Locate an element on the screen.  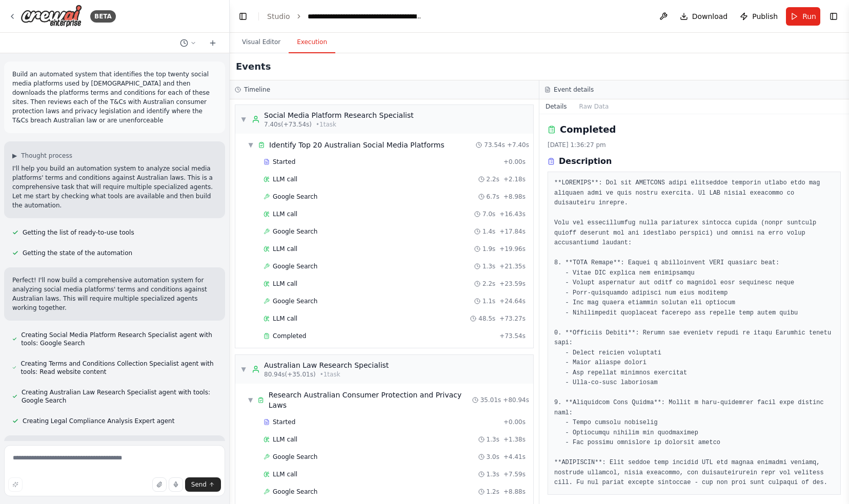
h3: Description is located at coordinates (585, 161).